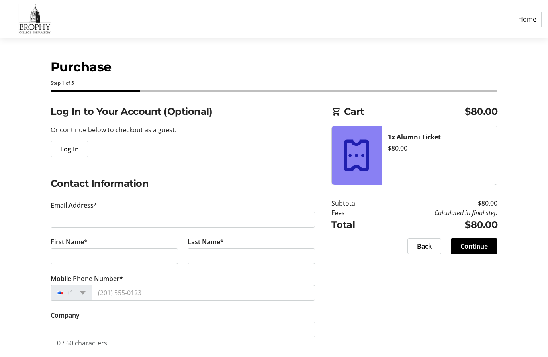  What do you see at coordinates (205, 242) in the screenshot?
I see `label: Last Name*` at bounding box center [205, 242].